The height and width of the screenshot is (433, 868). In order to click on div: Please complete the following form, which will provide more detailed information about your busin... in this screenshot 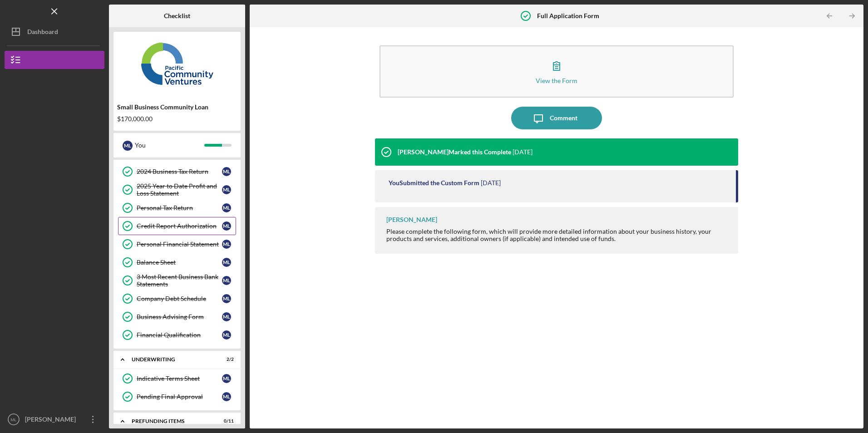, I will do `click(558, 235)`.